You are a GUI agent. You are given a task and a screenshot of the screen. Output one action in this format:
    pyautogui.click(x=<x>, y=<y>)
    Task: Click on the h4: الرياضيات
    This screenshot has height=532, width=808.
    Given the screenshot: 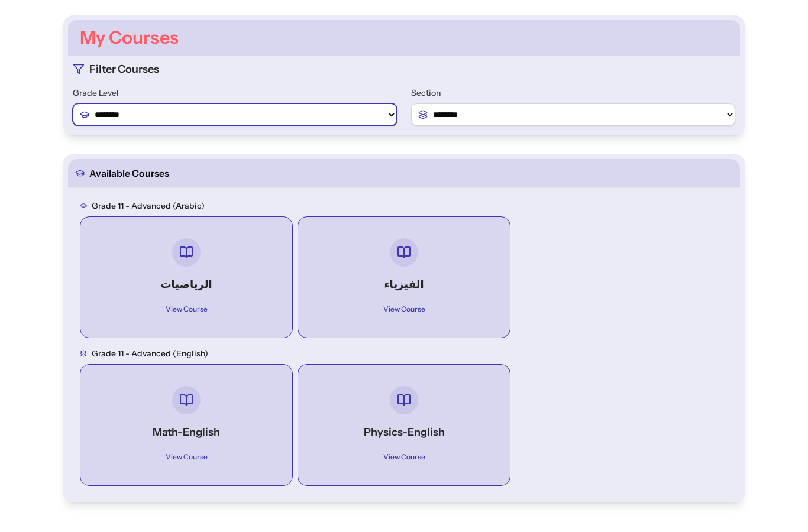 What is the action you would take?
    pyautogui.click(x=186, y=285)
    